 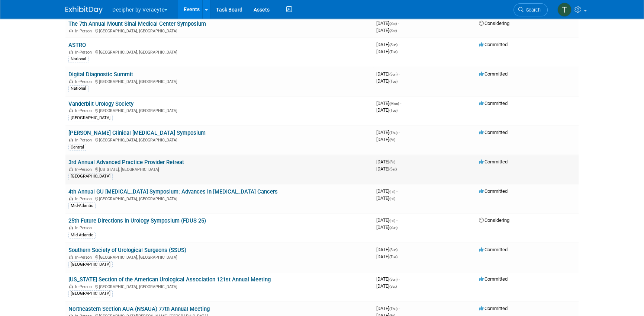 What do you see at coordinates (137, 221) in the screenshot?
I see `a: 25th Future Directions in Urology Symposium (FDUS 25)` at bounding box center [137, 221].